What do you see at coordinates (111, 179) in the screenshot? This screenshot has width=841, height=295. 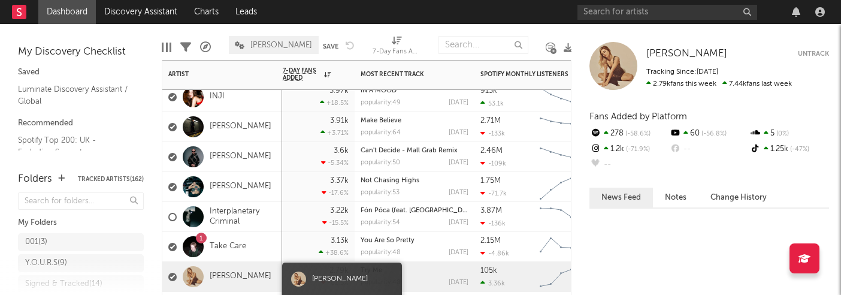 I see `button: Tracked Artists(162)` at bounding box center [111, 179].